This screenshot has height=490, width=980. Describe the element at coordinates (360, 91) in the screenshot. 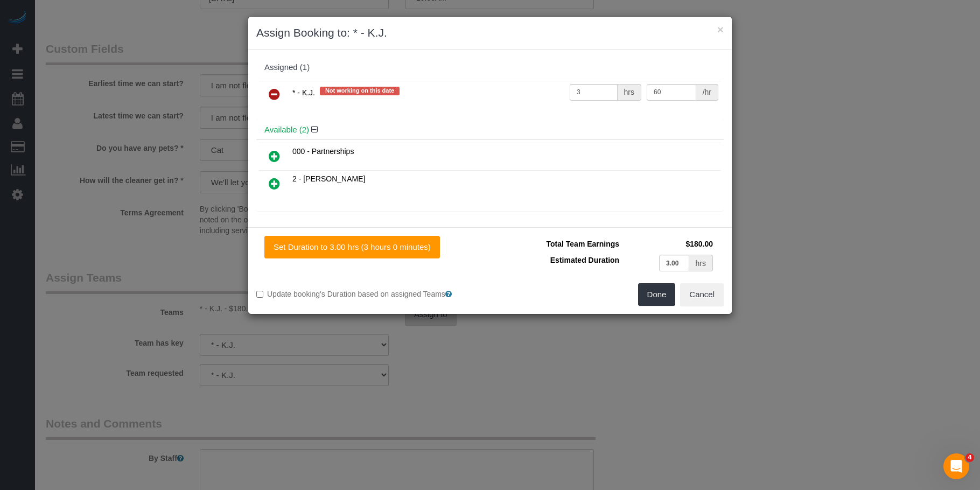

I see `span: Not working on this date` at that location.